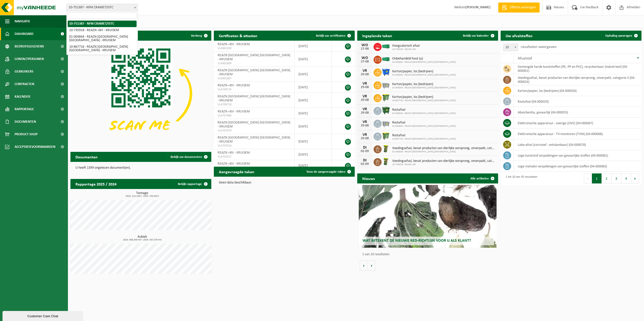  What do you see at coordinates (368, 178) in the screenshot?
I see `h2: Nieuws` at bounding box center [368, 178].